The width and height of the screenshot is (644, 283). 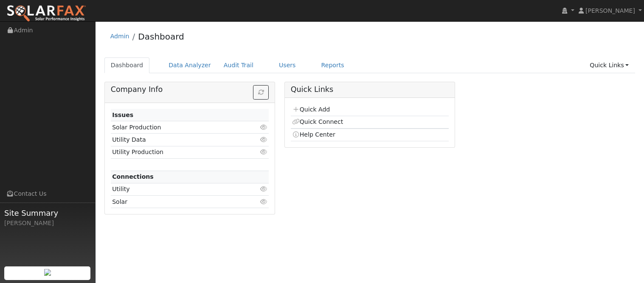 What do you see at coordinates (133, 176) in the screenshot?
I see `strong: Connections` at bounding box center [133, 176].